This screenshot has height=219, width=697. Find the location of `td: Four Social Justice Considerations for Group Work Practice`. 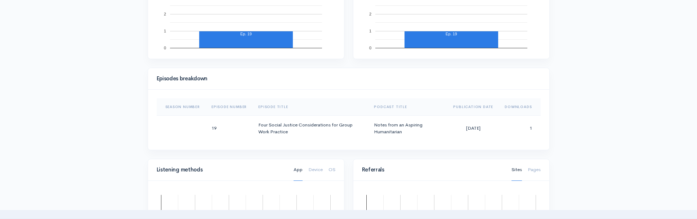

td: Four Social Justice Considerations for Group Work Practice is located at coordinates (310, 128).